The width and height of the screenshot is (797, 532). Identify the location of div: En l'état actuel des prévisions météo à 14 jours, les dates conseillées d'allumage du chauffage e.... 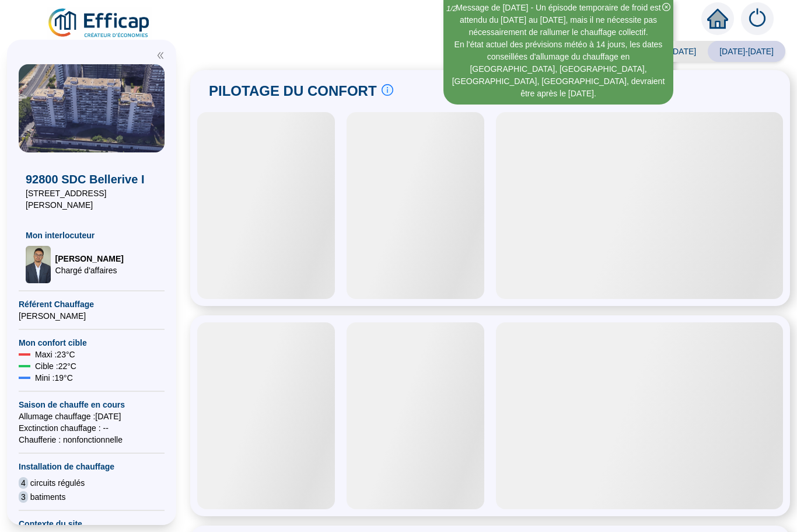
(558, 69).